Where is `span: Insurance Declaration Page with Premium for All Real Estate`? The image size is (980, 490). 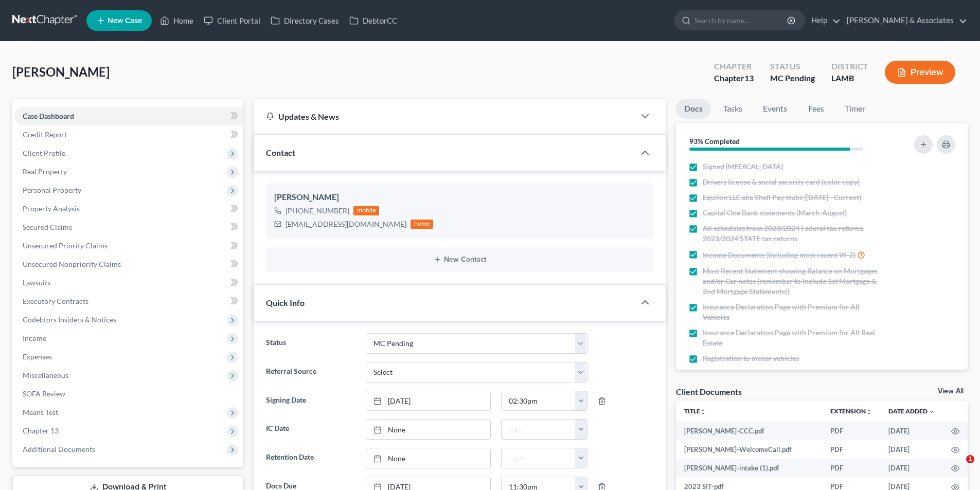
span: Insurance Declaration Page with Premium for All Real Estate is located at coordinates (794, 338).